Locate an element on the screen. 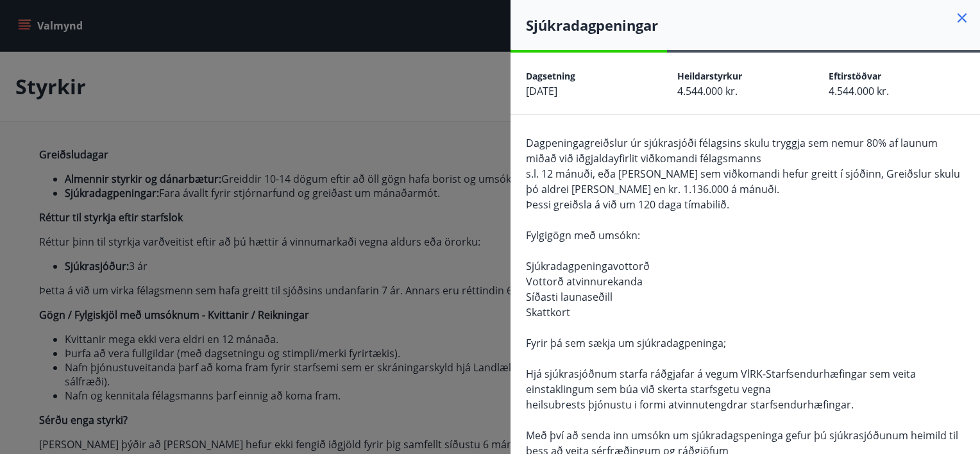 This screenshot has width=980, height=454. span: Fyrir þá sem sækja um sjúkradagpeninga; is located at coordinates (626, 343).